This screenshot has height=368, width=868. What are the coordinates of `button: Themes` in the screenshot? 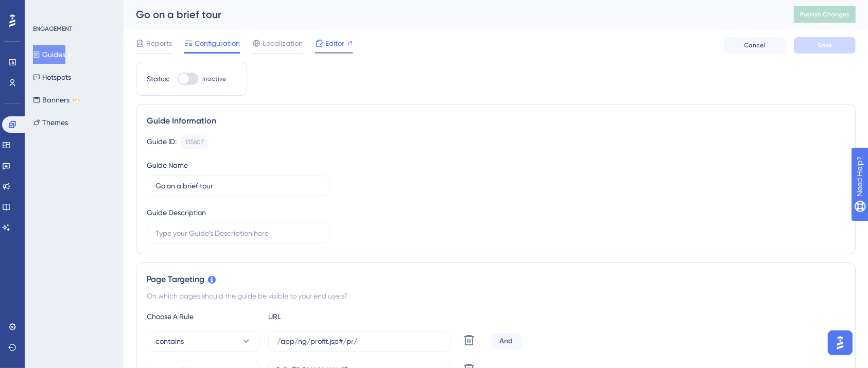 It's located at (50, 122).